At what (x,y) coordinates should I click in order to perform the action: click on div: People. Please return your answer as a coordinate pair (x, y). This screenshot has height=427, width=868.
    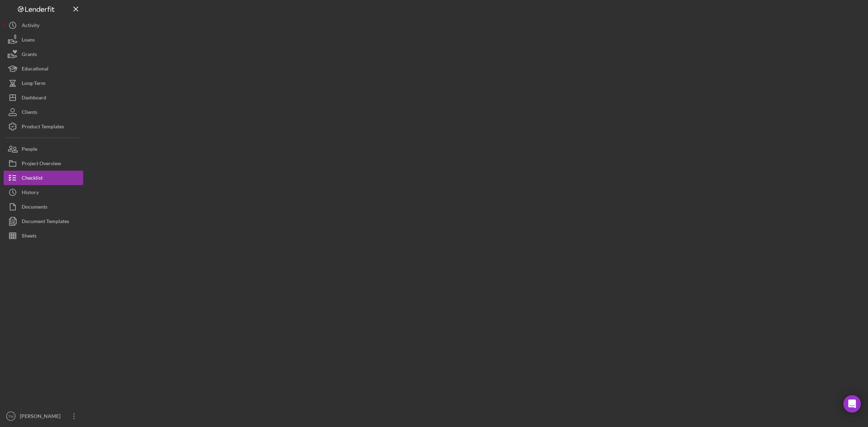
    Looking at the image, I should click on (29, 150).